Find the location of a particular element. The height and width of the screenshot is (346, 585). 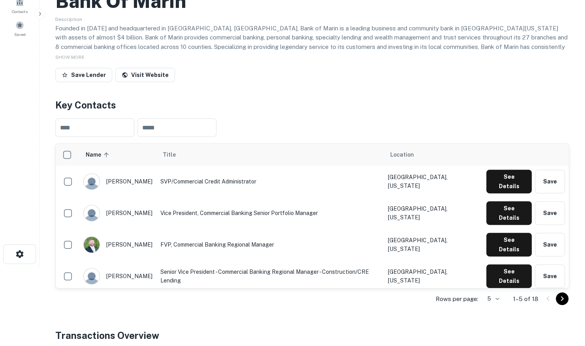

div: Saved is located at coordinates (20, 28).